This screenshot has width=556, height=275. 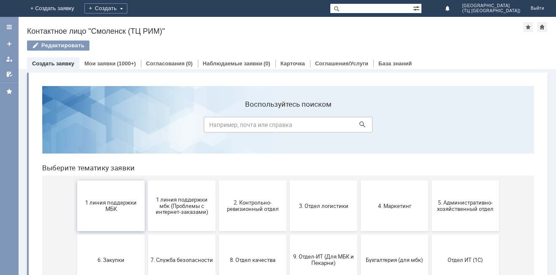 I want to click on span: 9. Отдел-ИТ (Для МБК и Пекарни), so click(x=288, y=181).